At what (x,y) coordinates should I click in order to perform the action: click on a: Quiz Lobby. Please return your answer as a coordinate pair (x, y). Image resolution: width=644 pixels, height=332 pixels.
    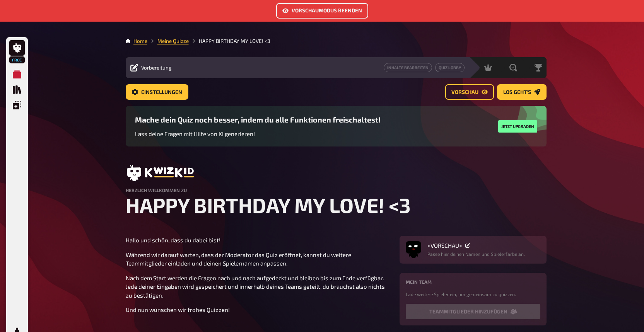
    Looking at the image, I should click on (450, 68).